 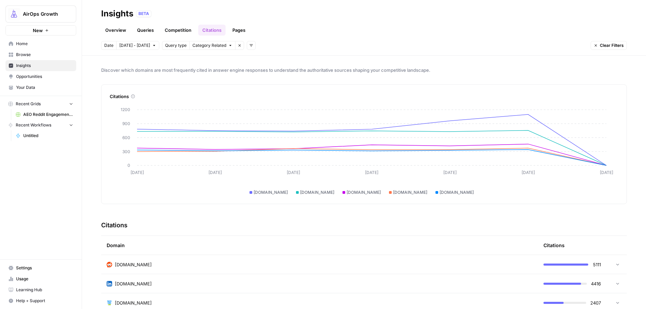 I want to click on div: Insights, so click(x=117, y=14).